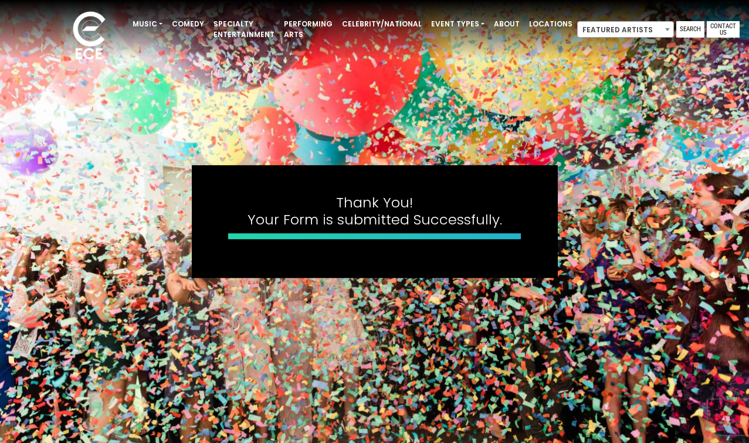 The image size is (749, 443). What do you see at coordinates (458, 24) in the screenshot?
I see `a: Event Types` at bounding box center [458, 24].